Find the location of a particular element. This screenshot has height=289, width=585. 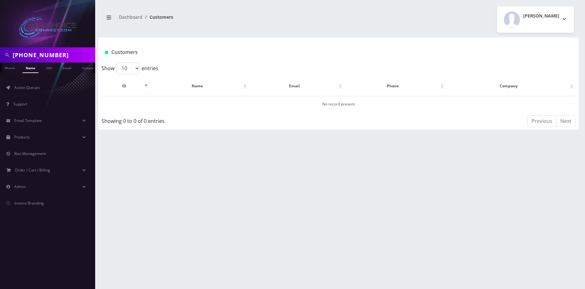

a: Company is located at coordinates (89, 67).